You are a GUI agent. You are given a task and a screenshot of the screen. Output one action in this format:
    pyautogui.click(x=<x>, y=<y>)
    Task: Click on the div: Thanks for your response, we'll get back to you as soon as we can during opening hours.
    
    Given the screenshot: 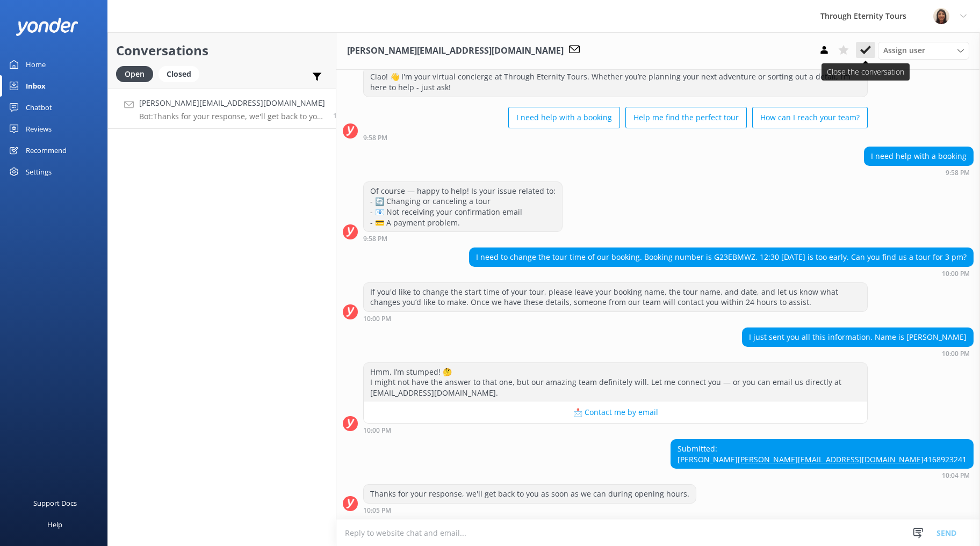 What is the action you would take?
    pyautogui.click(x=529, y=494)
    